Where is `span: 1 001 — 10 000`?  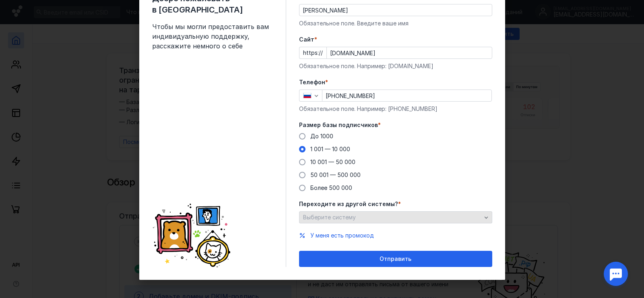
span: 1 001 — 10 000 is located at coordinates (330, 149).